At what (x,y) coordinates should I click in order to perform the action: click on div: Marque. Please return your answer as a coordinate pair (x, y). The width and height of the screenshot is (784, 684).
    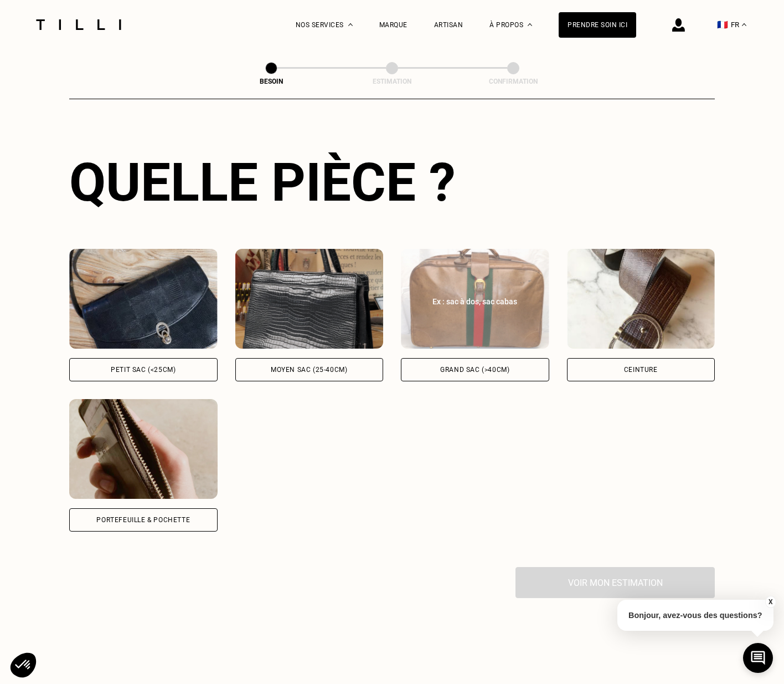
    Looking at the image, I should click on (393, 25).